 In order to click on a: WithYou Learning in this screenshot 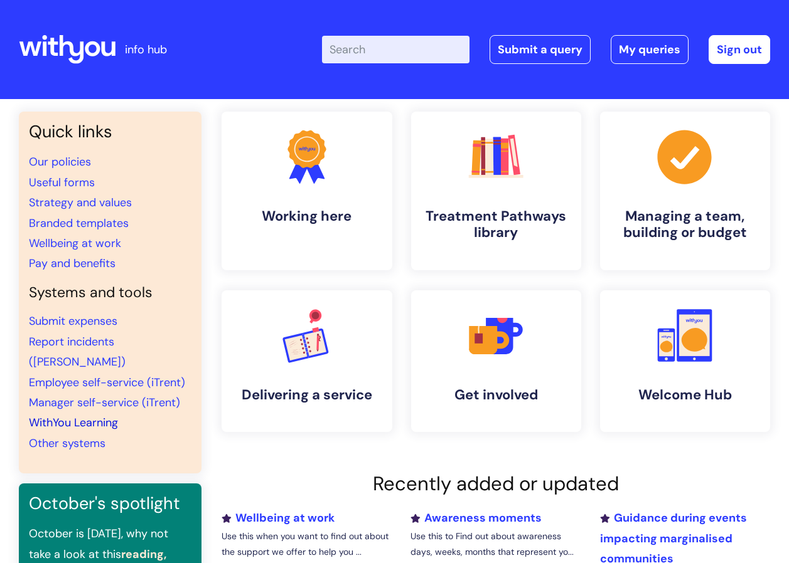, I will do `click(73, 423)`.